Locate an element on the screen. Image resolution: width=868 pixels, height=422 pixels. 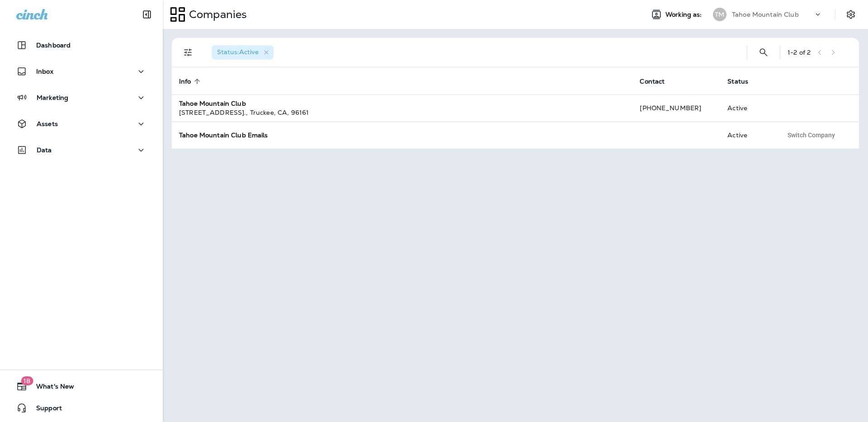
button: Filters is located at coordinates (188, 52).